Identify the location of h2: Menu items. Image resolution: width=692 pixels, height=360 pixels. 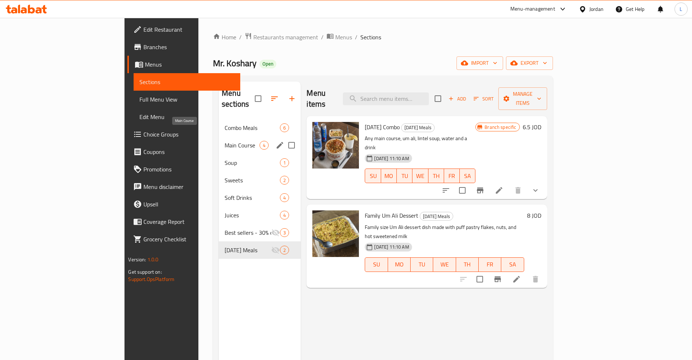
(320, 99).